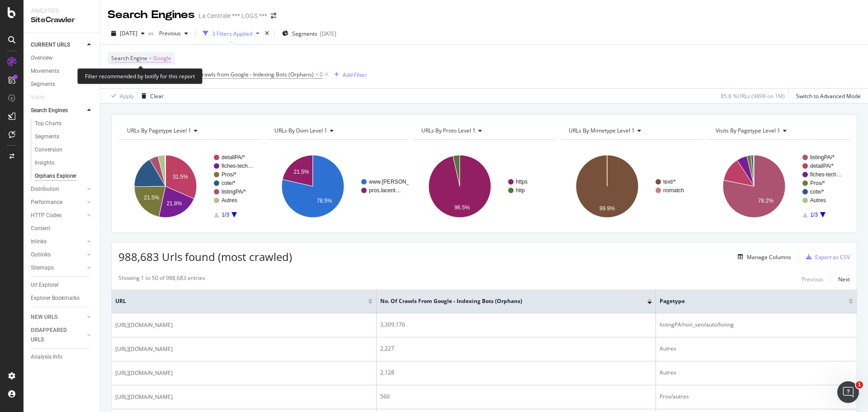 The width and height of the screenshot is (868, 412). Describe the element at coordinates (521, 191) in the screenshot. I see `text: http` at that location.